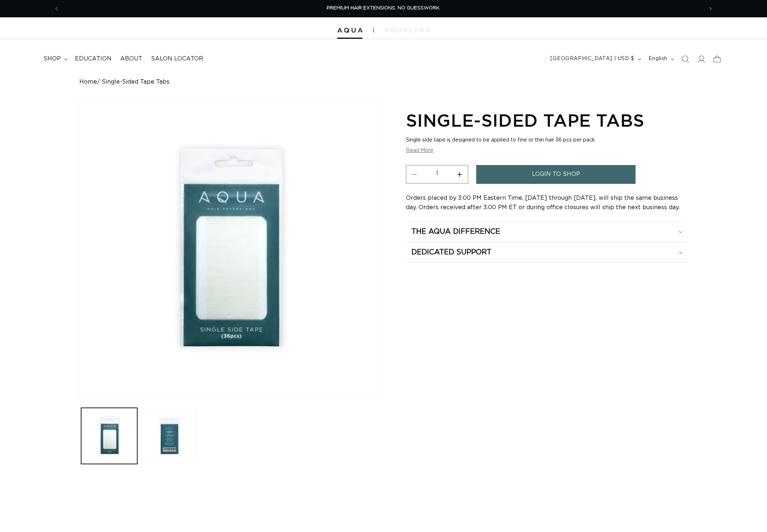 This screenshot has height=532, width=767. Describe the element at coordinates (131, 59) in the screenshot. I see `span: About` at that location.